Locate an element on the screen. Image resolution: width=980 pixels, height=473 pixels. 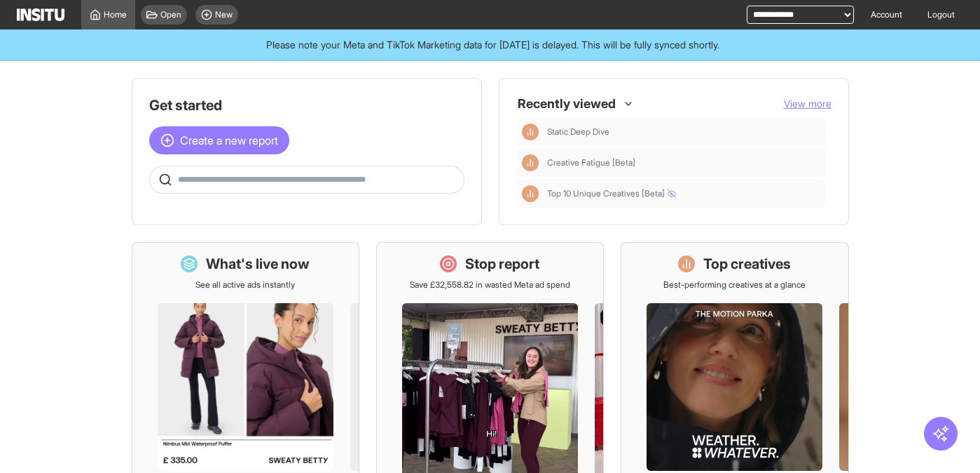
span: Open is located at coordinates (170, 15).